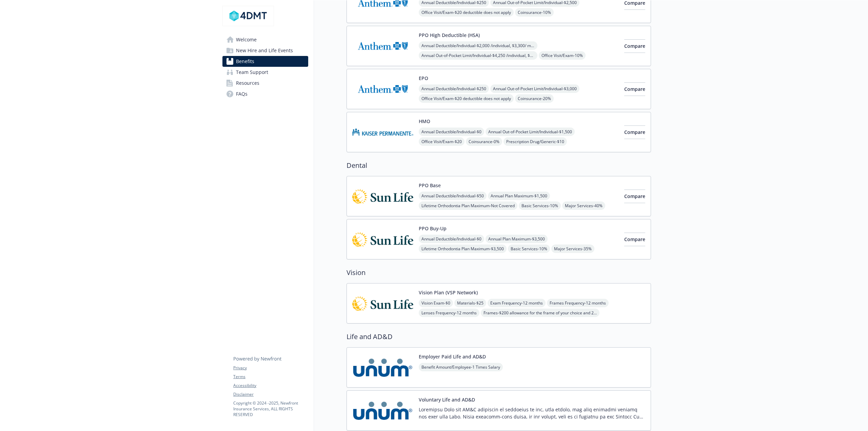 Image resolution: width=868 pixels, height=431 pixels. Describe the element at coordinates (271, 394) in the screenshot. I see `a: Disclaimer` at that location.